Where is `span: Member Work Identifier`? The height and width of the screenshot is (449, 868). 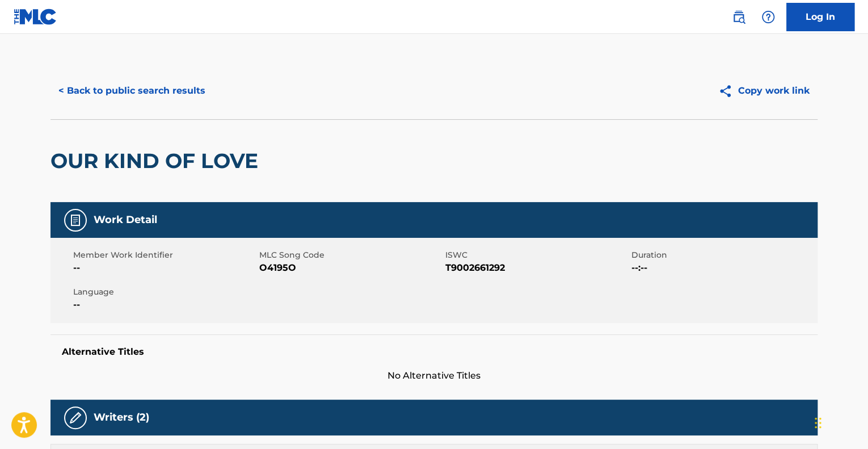 span: Member Work Identifier is located at coordinates (164, 254).